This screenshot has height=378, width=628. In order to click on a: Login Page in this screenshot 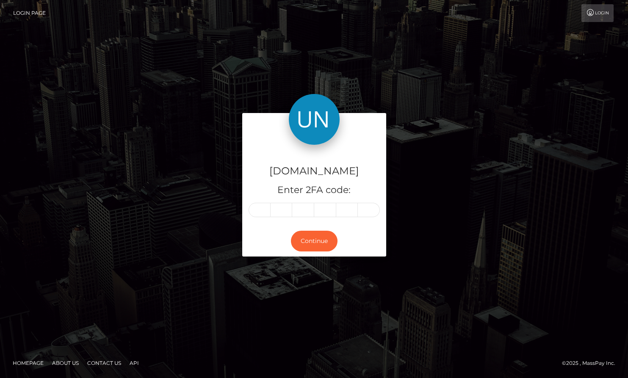, I will do `click(29, 13)`.